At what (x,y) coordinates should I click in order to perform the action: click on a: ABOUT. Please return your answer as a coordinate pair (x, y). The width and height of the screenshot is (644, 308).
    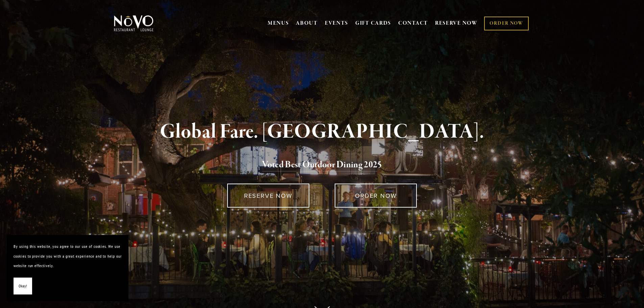
    Looking at the image, I should click on (307, 23).